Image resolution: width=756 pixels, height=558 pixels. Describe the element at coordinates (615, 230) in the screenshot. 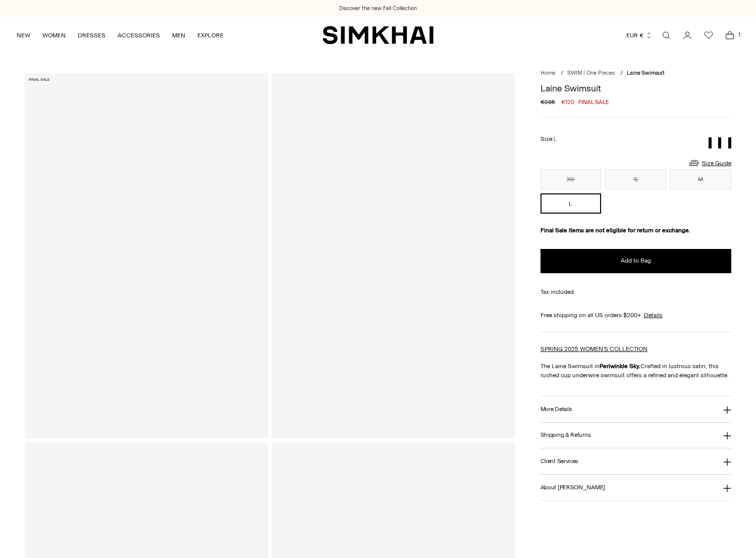

I see `strong: Final Sale items are not eligible for return or exchange.` at that location.